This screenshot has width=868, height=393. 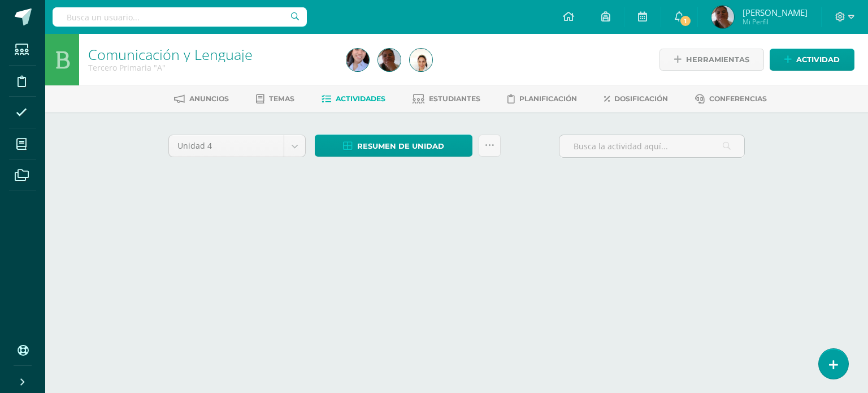 What do you see at coordinates (211, 54) in the screenshot?
I see `h1: Comunicación y Lenguaje` at bounding box center [211, 54].